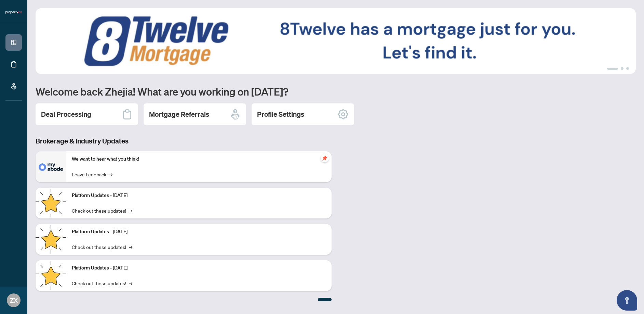 The width and height of the screenshot is (644, 314). I want to click on img: Platform Updates - July 21, 2025, so click(51, 203).